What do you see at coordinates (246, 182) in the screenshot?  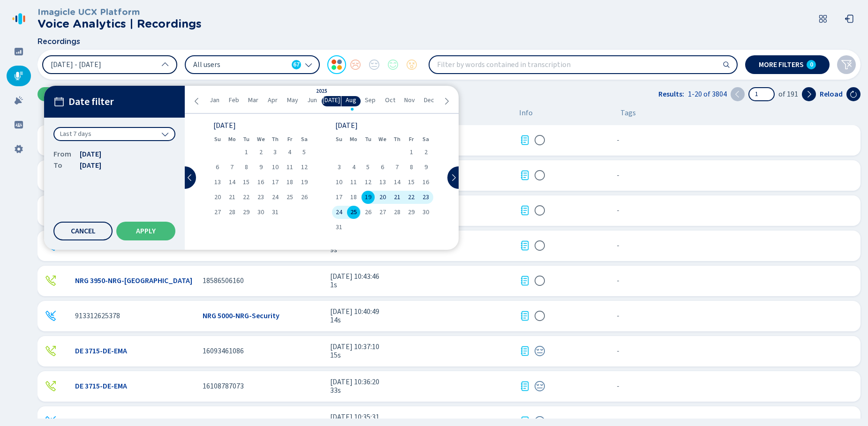 I see `div: Tue Jul 15 2025` at bounding box center [246, 182].